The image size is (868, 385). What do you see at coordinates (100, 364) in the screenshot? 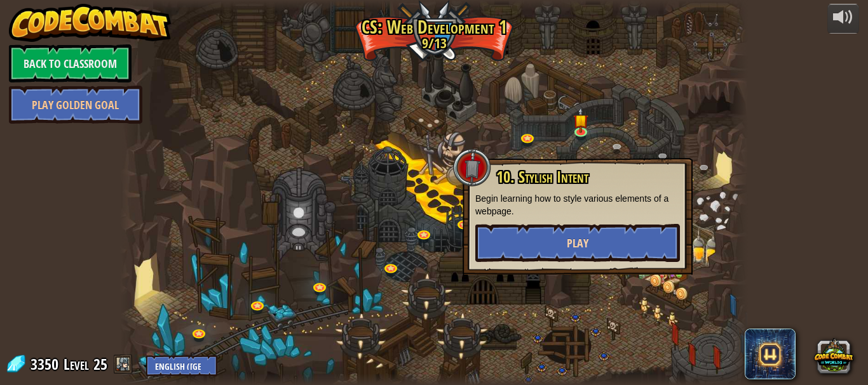
I see `span: 25` at bounding box center [100, 364].